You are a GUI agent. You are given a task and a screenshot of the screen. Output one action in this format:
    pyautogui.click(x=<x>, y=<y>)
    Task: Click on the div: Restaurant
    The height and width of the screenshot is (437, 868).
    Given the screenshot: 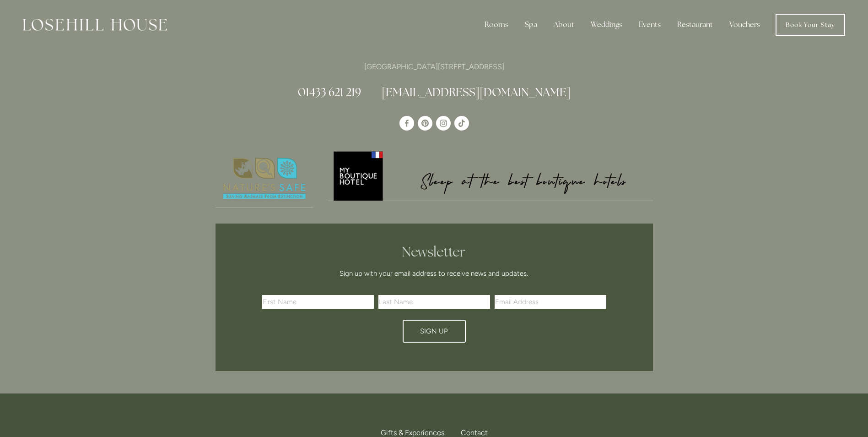 What is the action you would take?
    pyautogui.click(x=695, y=25)
    